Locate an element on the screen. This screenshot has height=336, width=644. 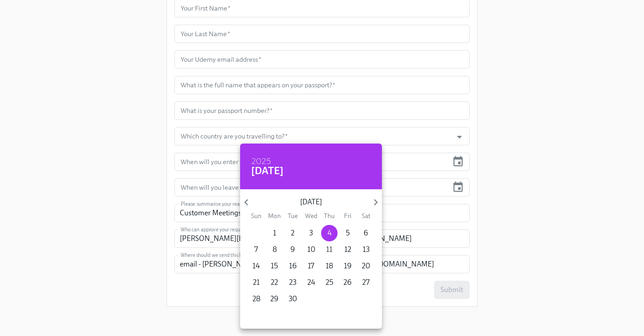
button: 12 is located at coordinates (348, 249).